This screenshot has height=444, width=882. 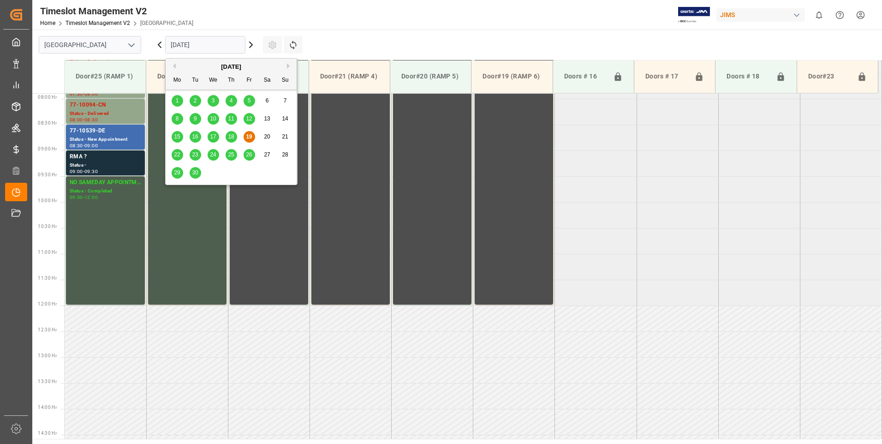 I want to click on div: month 2025-09, so click(x=231, y=137).